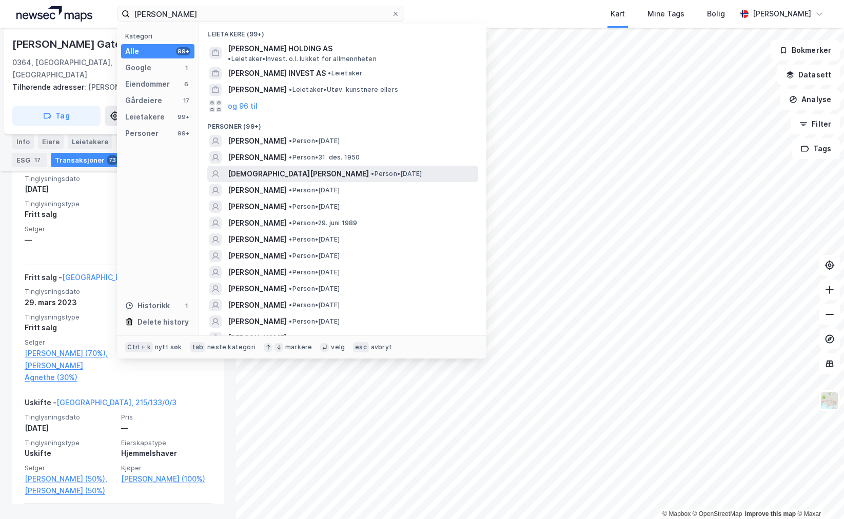 The width and height of the screenshot is (844, 519). Describe the element at coordinates (147, 306) in the screenshot. I see `div: Historikk` at that location.